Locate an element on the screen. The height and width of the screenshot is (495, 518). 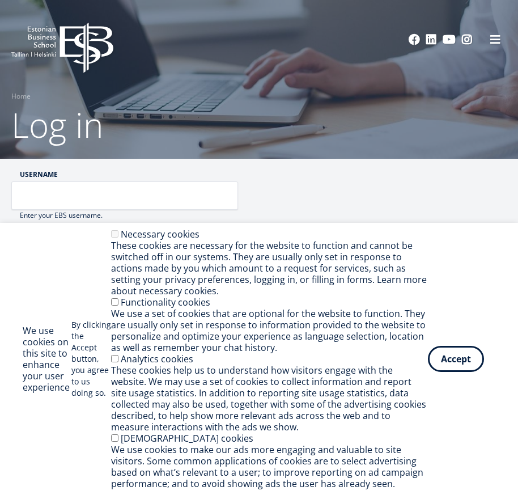
label: Necessary cookies is located at coordinates (160, 234).